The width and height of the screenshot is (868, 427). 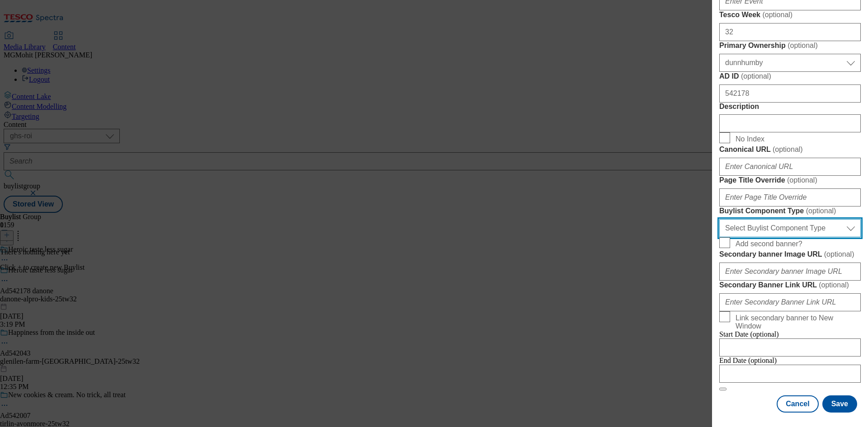 What do you see at coordinates (797, 404) in the screenshot?
I see `button: Cancel` at bounding box center [797, 404].